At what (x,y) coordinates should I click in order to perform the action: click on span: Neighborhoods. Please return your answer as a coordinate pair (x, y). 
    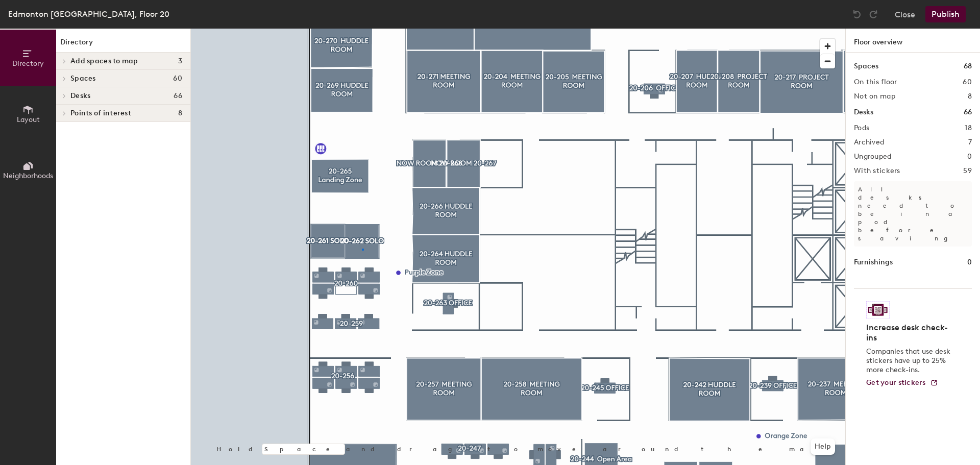
    Looking at the image, I should click on (28, 175).